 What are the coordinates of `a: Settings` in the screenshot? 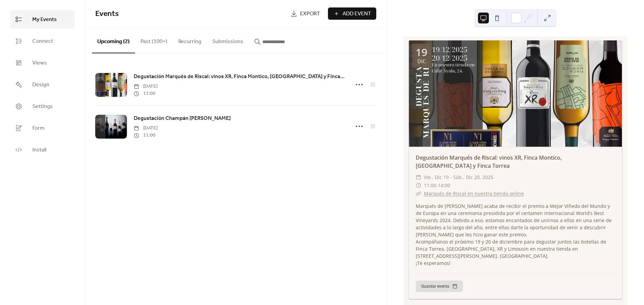 It's located at (42, 106).